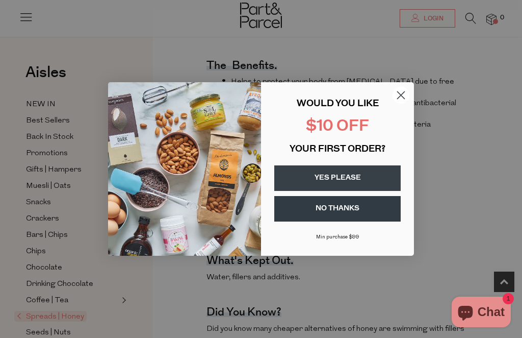 The height and width of the screenshot is (338, 522). Describe the element at coordinates (338, 237) in the screenshot. I see `span: Min purchase $99` at that location.